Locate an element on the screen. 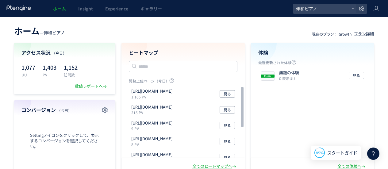 The width and height of the screenshot is (388, 169). p: http://shinwa-piano.jp/lp is located at coordinates (152, 155).